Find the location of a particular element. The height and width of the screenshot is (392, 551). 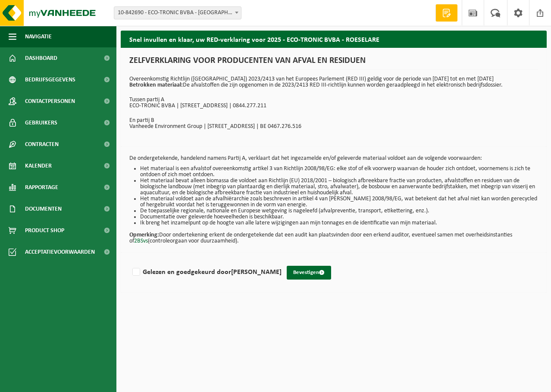

span: Contracten is located at coordinates (42, 144).